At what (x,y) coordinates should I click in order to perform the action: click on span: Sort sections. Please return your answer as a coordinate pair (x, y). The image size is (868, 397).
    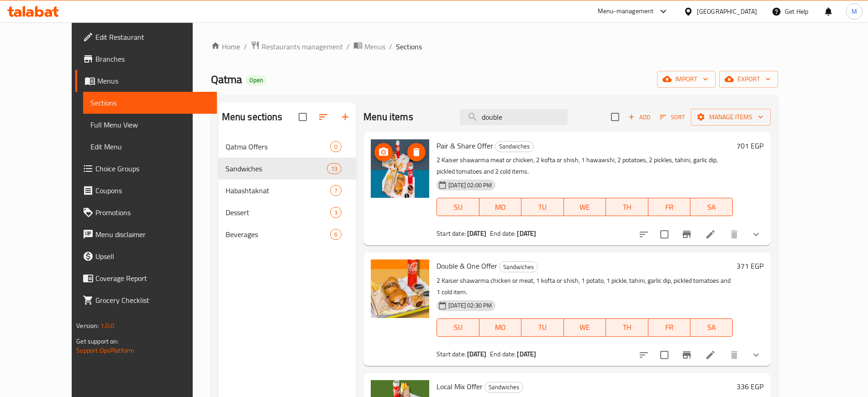
    Looking at the image, I should click on (323, 117).